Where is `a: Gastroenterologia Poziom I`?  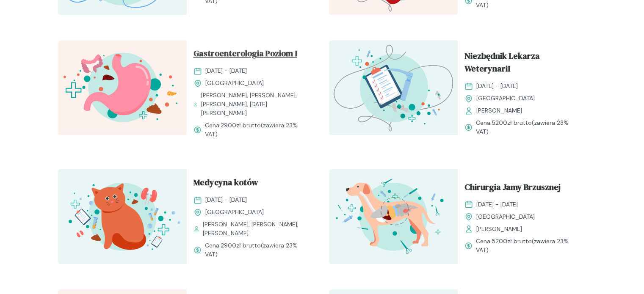
a: Gastroenterologia Poziom I is located at coordinates (251, 55).